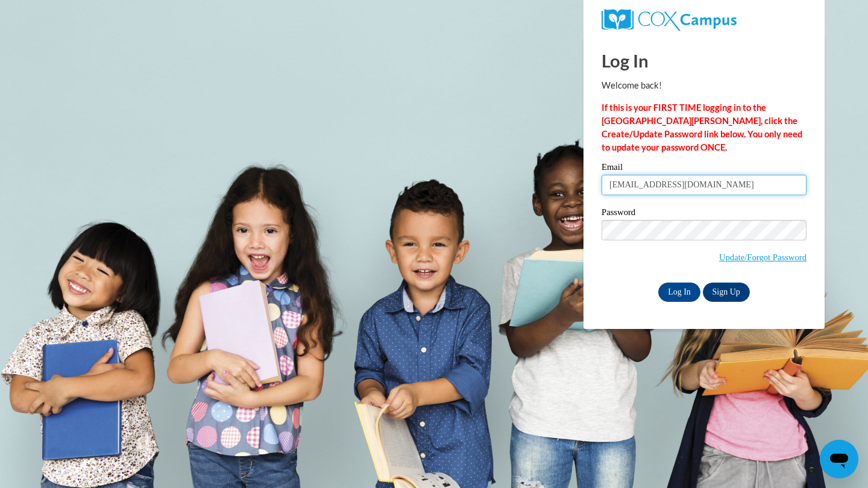 This screenshot has width=868, height=488. I want to click on a: COX Campus, so click(704, 20).